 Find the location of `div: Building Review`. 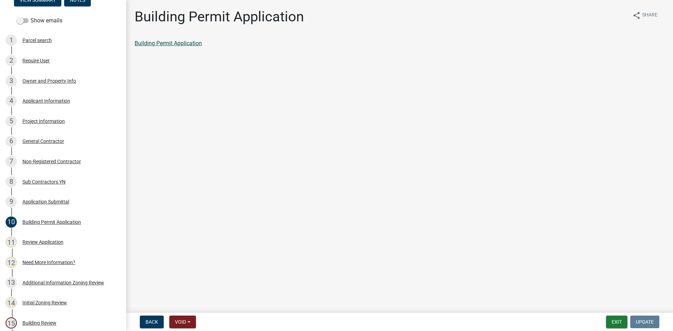

div: Building Review is located at coordinates (39, 323).